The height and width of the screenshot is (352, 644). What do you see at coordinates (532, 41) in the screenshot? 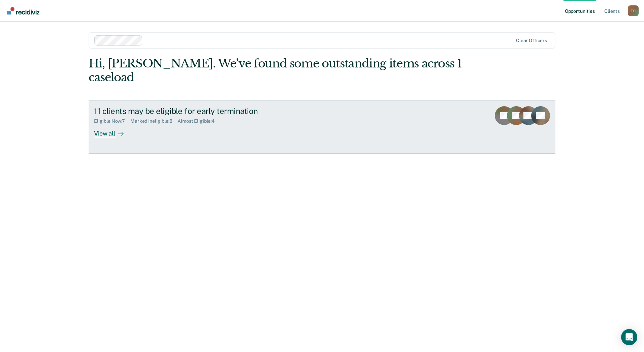
I see `div: Clear officers` at bounding box center [532, 41].